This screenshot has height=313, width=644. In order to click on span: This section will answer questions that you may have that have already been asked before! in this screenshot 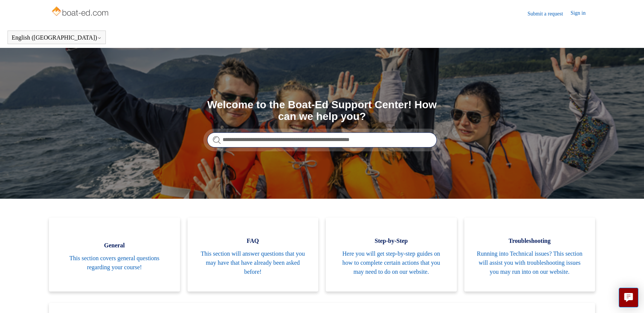, I will do `click(253, 262)`.